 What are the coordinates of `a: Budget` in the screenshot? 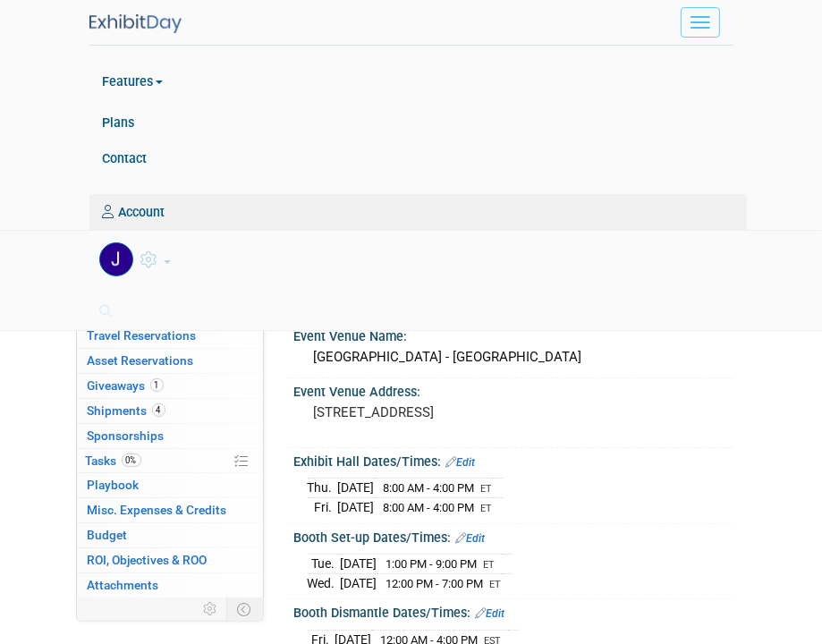 It's located at (170, 535).